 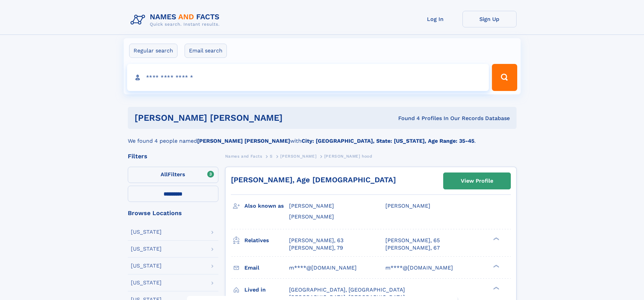 What do you see at coordinates (266, 240) in the screenshot?
I see `h3: Relatives` at bounding box center [266, 240].